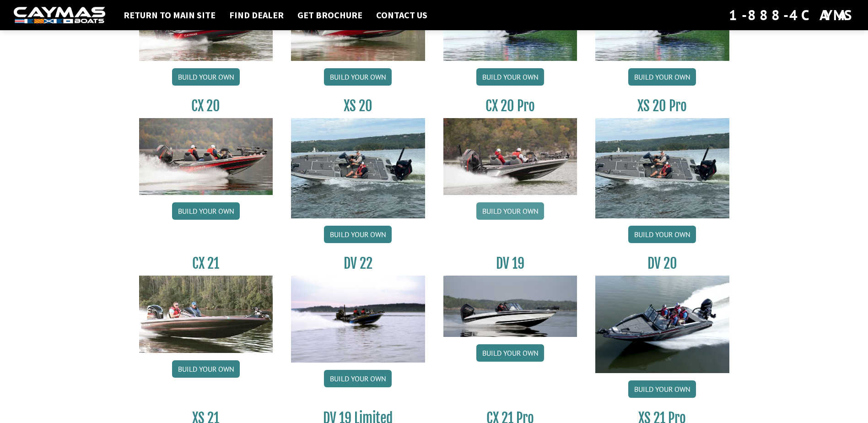 This screenshot has width=868, height=423. What do you see at coordinates (206, 106) in the screenshot?
I see `h3: CX 20` at bounding box center [206, 106].